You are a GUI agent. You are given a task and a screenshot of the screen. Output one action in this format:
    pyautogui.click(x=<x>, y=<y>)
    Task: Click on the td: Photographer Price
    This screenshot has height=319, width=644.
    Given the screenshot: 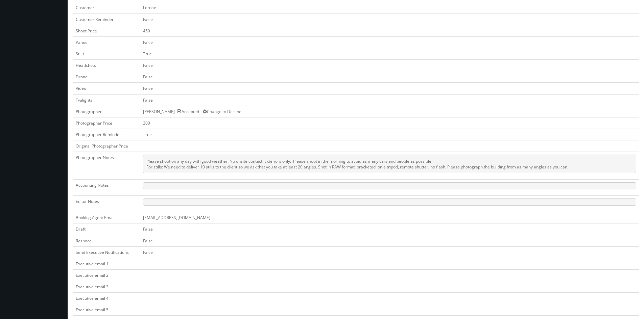 What is the action you would take?
    pyautogui.click(x=106, y=123)
    